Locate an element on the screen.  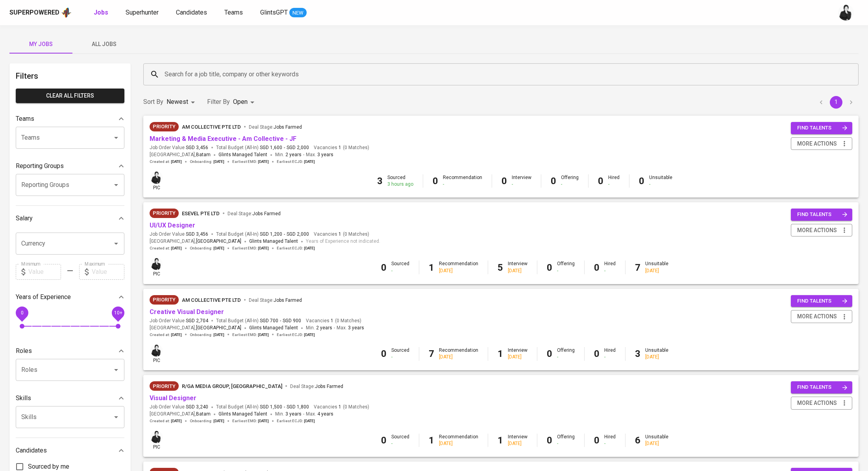
span: SGD 3,456 is located at coordinates (196, 148).